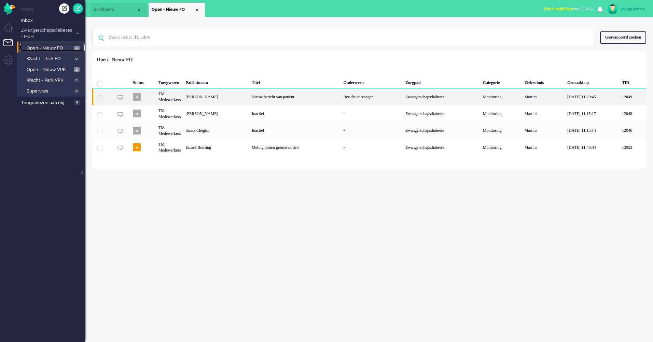 Image resolution: width=653 pixels, height=342 pixels. I want to click on span: Wacht - Park FO, so click(49, 59).